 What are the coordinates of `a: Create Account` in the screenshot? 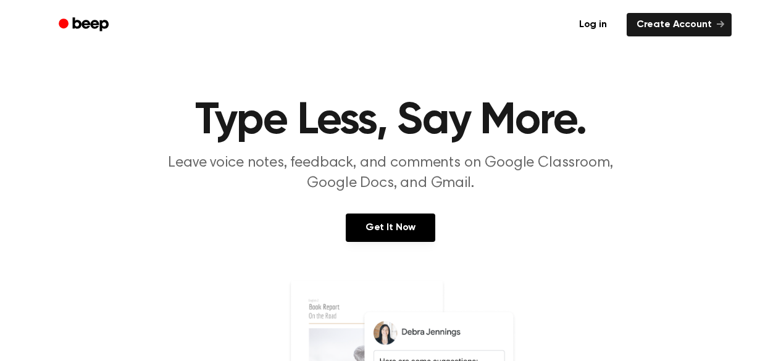 It's located at (679, 25).